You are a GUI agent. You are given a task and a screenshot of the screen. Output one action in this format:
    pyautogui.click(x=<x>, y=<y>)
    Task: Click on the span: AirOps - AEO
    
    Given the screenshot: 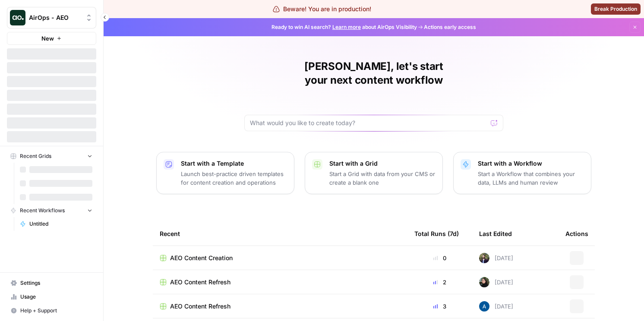 What is the action you would take?
    pyautogui.click(x=55, y=18)
    